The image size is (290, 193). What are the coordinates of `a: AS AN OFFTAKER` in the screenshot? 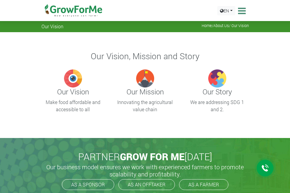 It's located at (147, 184).